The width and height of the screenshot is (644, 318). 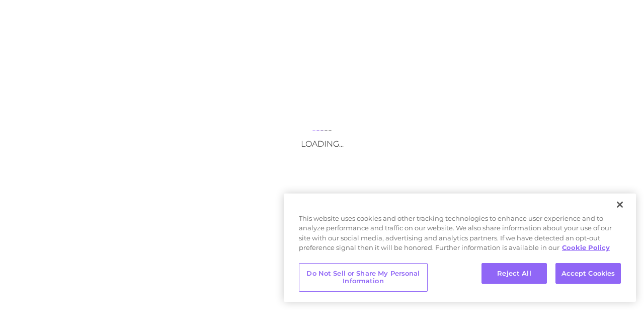 What do you see at coordinates (514, 273) in the screenshot?
I see `button: Reject All` at bounding box center [514, 273].